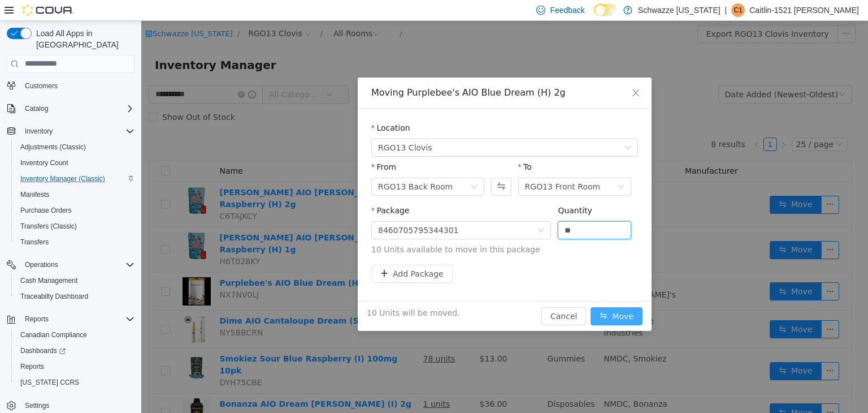  I want to click on span: C1, so click(738, 10).